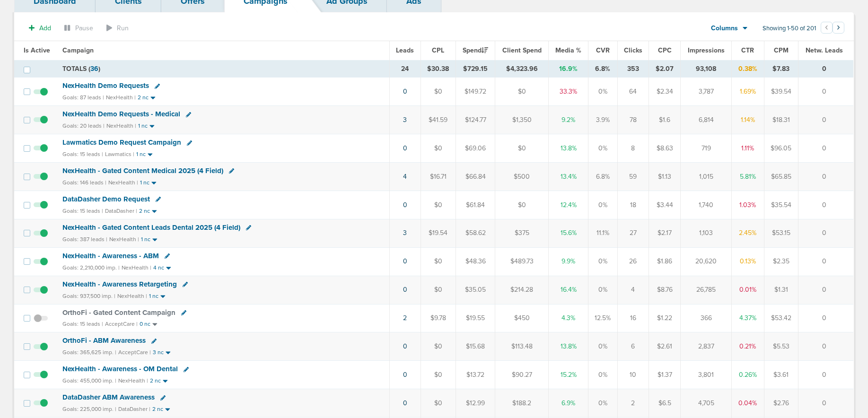 Image resolution: width=868 pixels, height=418 pixels. I want to click on td: $1.31, so click(782, 290).